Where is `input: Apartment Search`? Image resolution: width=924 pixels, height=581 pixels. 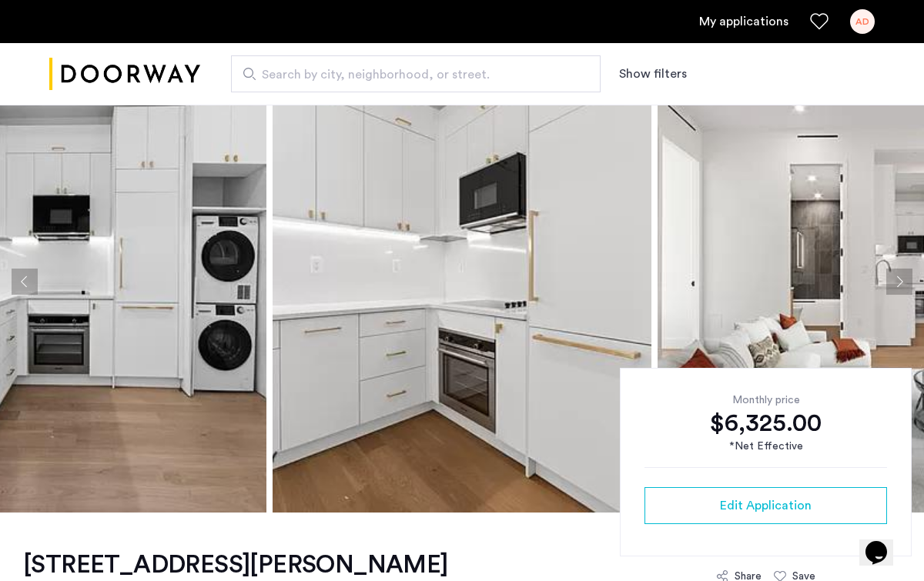
input: Apartment Search is located at coordinates (415, 74).